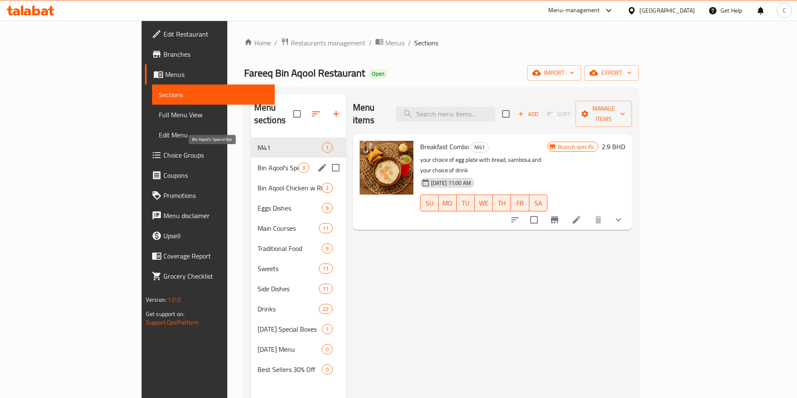 Image resolution: width=797 pixels, height=398 pixels. What do you see at coordinates (288, 289) in the screenshot?
I see `span: Side Dishes` at bounding box center [288, 289].